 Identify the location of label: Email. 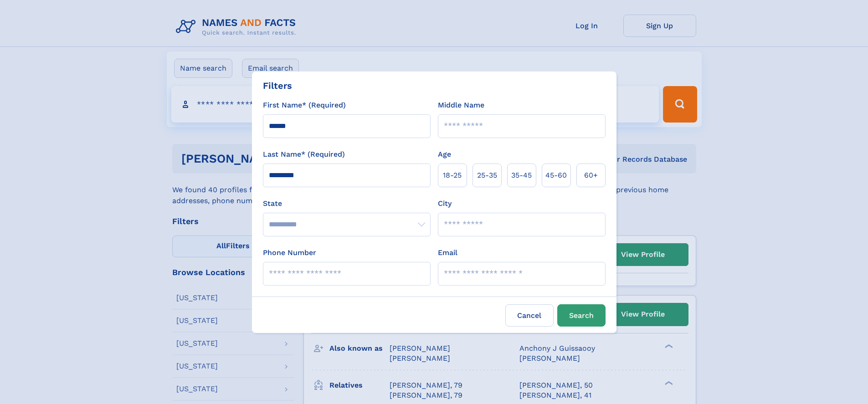
(448, 253).